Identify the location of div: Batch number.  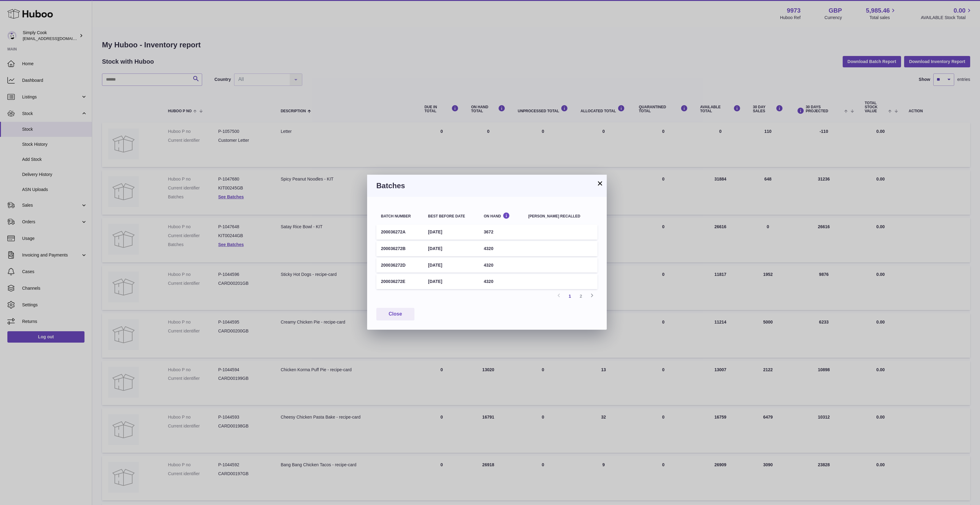
(400, 216).